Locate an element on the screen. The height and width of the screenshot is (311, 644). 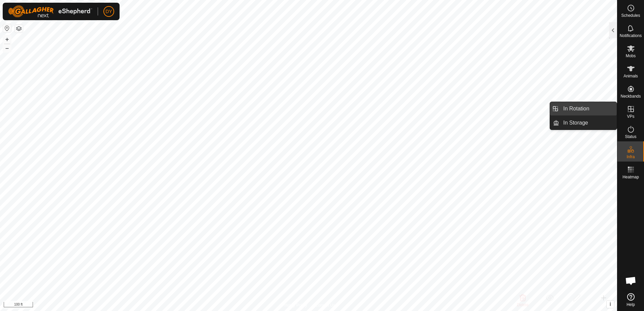
span: Infra is located at coordinates (630, 157).